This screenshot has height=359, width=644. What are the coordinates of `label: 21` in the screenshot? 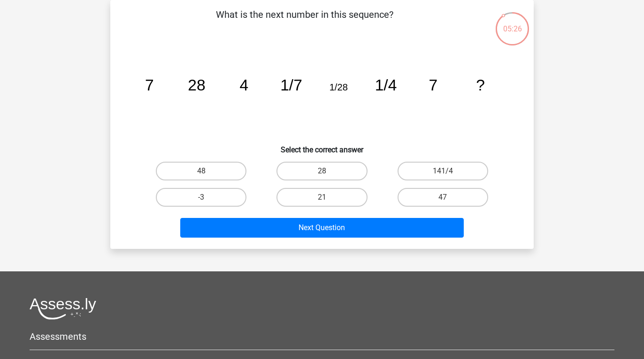 It's located at (321, 198).